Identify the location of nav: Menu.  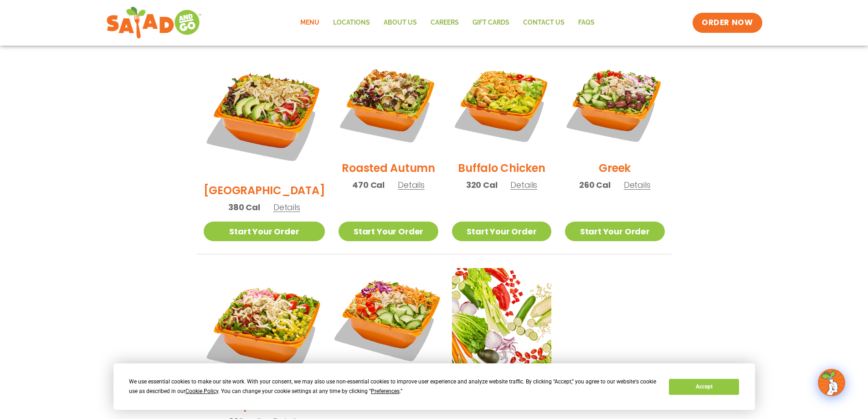
(448, 23).